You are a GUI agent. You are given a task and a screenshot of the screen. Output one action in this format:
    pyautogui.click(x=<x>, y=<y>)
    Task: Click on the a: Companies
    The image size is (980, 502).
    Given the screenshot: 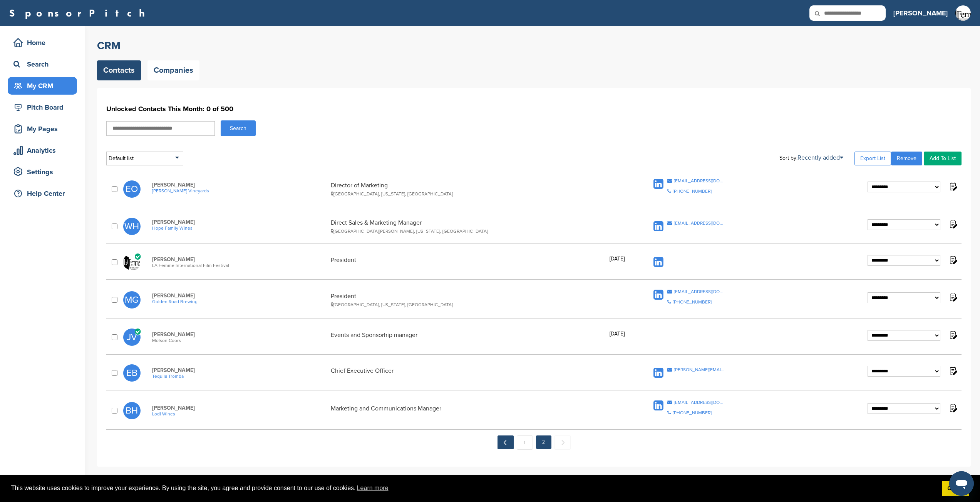 What is the action you would take?
    pyautogui.click(x=173, y=70)
    